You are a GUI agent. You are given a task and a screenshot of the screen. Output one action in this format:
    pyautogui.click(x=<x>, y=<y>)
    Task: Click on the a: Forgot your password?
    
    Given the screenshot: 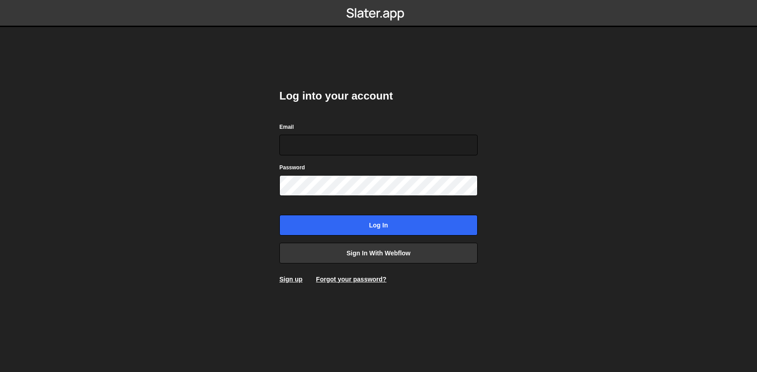 What is the action you would take?
    pyautogui.click(x=351, y=279)
    